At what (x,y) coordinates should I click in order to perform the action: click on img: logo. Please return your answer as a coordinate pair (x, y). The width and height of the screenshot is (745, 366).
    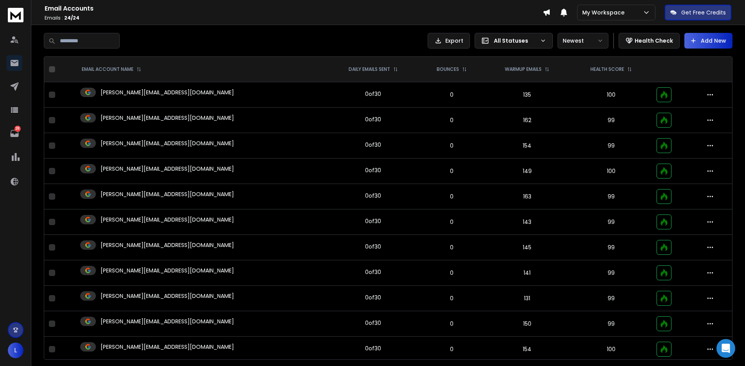
    Looking at the image, I should click on (16, 15).